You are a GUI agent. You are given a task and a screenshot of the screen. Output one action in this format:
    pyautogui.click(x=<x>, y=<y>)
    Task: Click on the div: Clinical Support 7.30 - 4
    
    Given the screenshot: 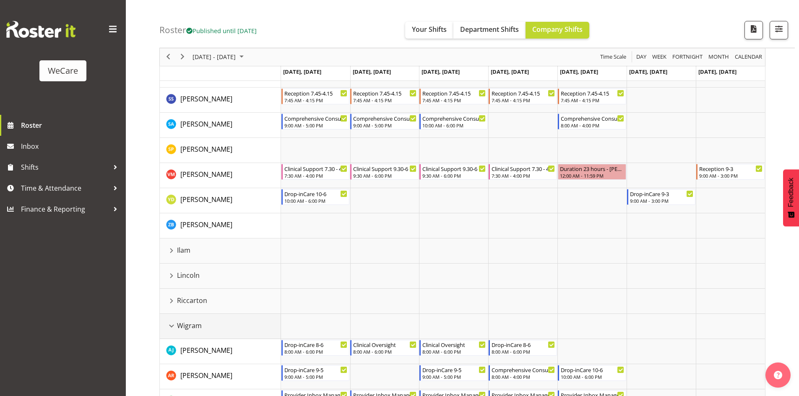 What is the action you would take?
    pyautogui.click(x=523, y=169)
    